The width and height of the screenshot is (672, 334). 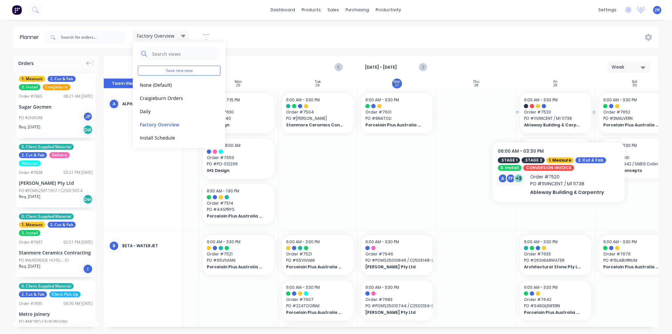 What do you see at coordinates (312, 10) in the screenshot?
I see `div: products` at bounding box center [312, 10].